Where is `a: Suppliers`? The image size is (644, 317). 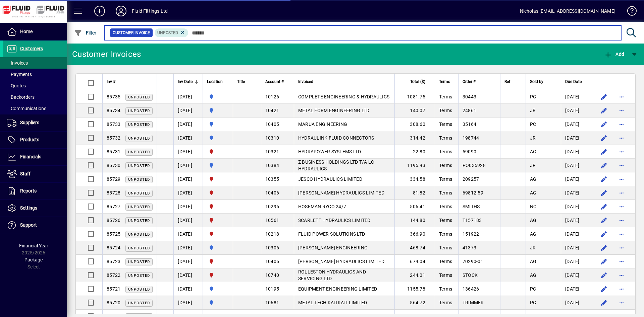 a: Suppliers is located at coordinates (35, 123).